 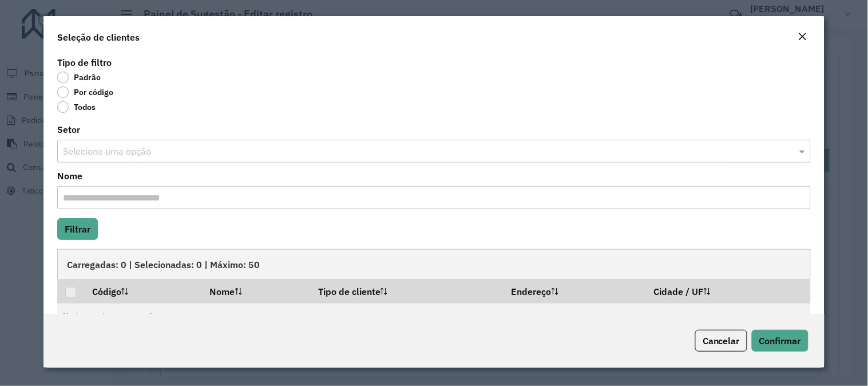 I want to click on button: Filtrar, so click(x=77, y=229).